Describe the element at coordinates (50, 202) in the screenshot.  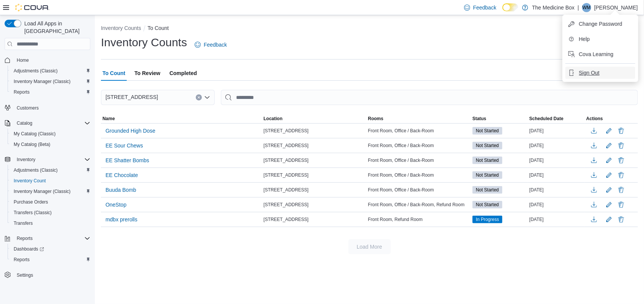
I see `button: Purchase Orders` at that location.